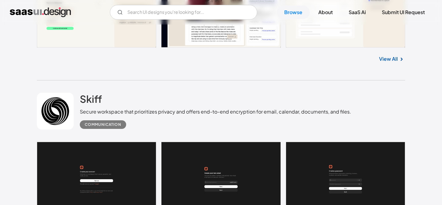 The image size is (442, 205). I want to click on a: Browse, so click(293, 12).